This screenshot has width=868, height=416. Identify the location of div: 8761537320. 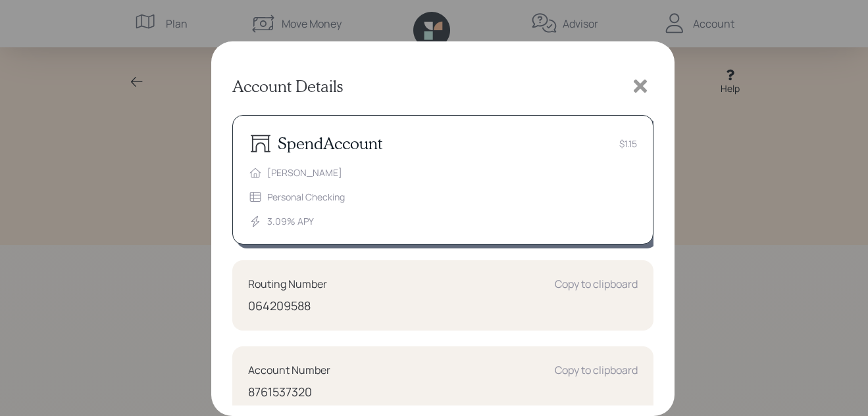
(443, 392).